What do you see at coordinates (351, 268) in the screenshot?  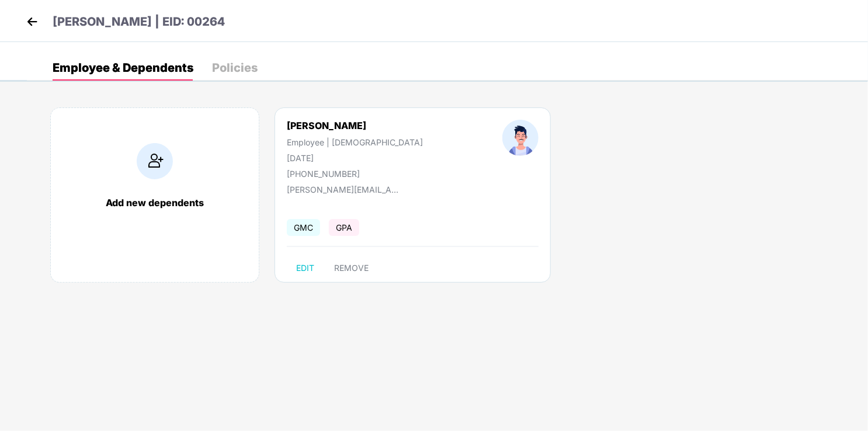 I see `button: REMOVE` at bounding box center [351, 268].